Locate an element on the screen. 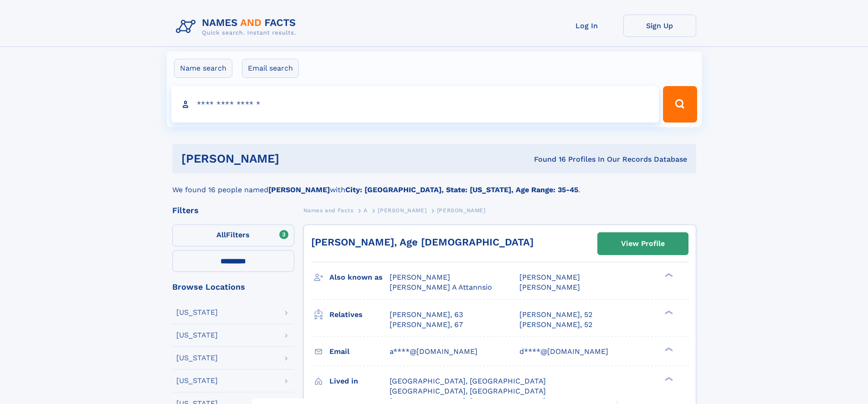 This screenshot has height=404, width=868. label: Name search is located at coordinates (203, 68).